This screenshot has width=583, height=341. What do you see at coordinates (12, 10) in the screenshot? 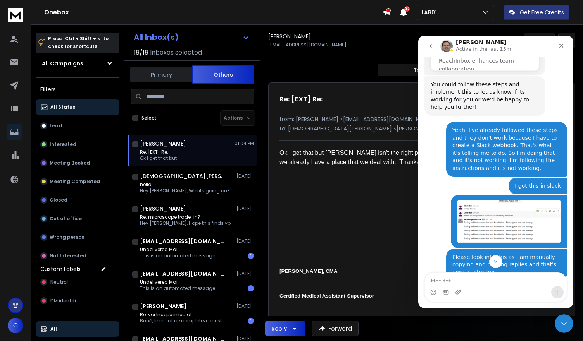
I see `button: go back` at bounding box center [12, 10].